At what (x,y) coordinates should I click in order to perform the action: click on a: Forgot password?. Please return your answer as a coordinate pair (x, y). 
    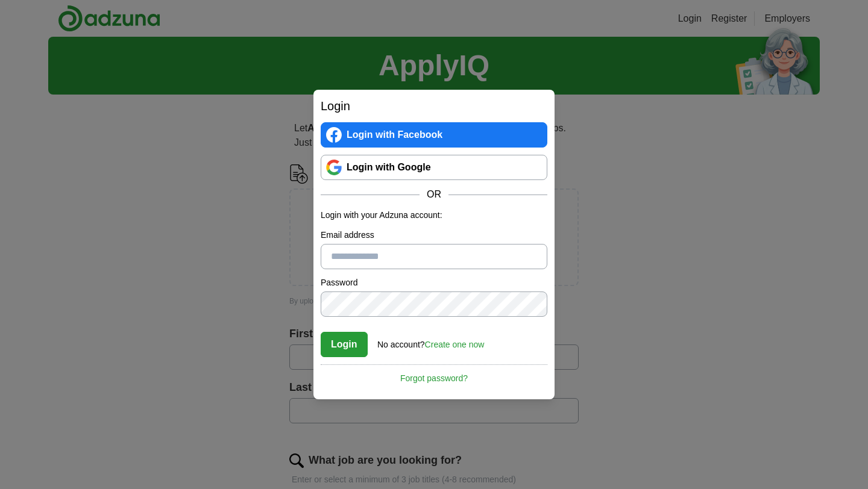
    Looking at the image, I should click on (434, 375).